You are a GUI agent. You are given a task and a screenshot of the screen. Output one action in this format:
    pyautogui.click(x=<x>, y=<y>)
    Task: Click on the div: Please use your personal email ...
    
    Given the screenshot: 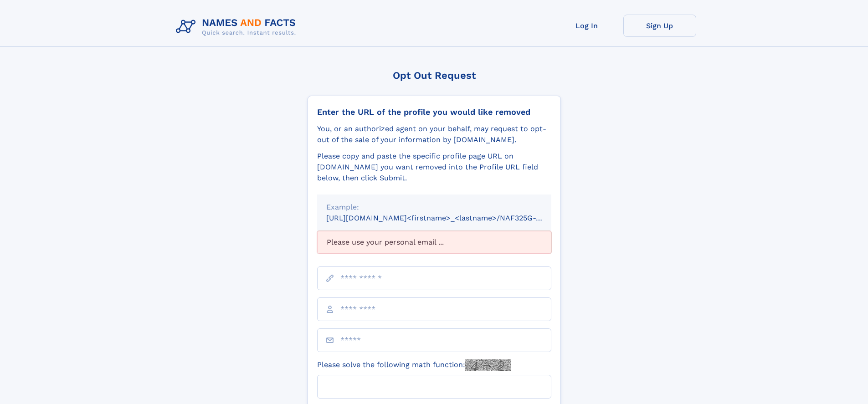 What is the action you would take?
    pyautogui.click(x=434, y=242)
    